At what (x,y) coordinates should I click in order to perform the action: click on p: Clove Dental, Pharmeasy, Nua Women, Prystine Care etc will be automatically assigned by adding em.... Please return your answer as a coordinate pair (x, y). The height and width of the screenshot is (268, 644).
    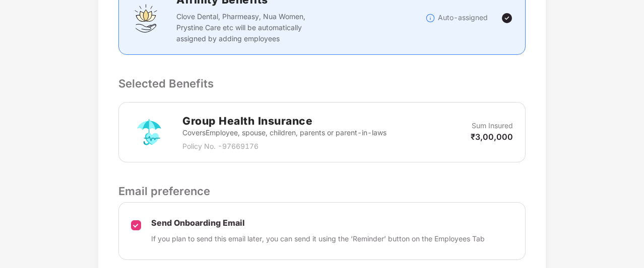
    Looking at the image, I should click on (251, 27).